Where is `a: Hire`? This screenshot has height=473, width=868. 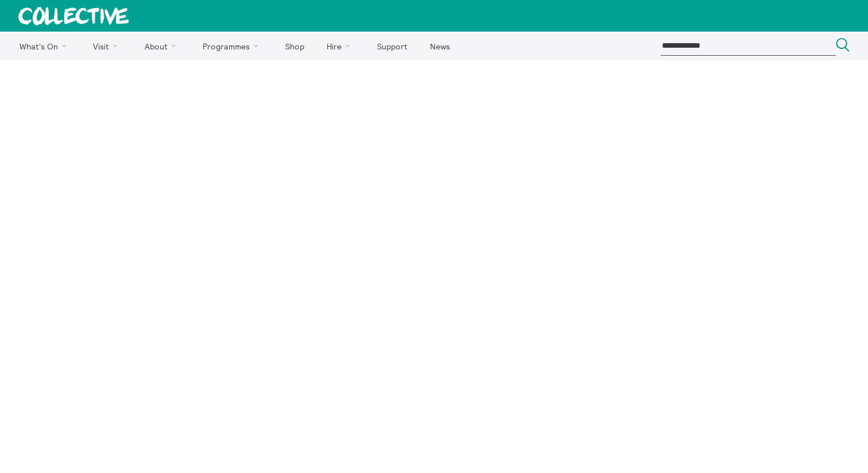
a: Hire is located at coordinates (341, 46).